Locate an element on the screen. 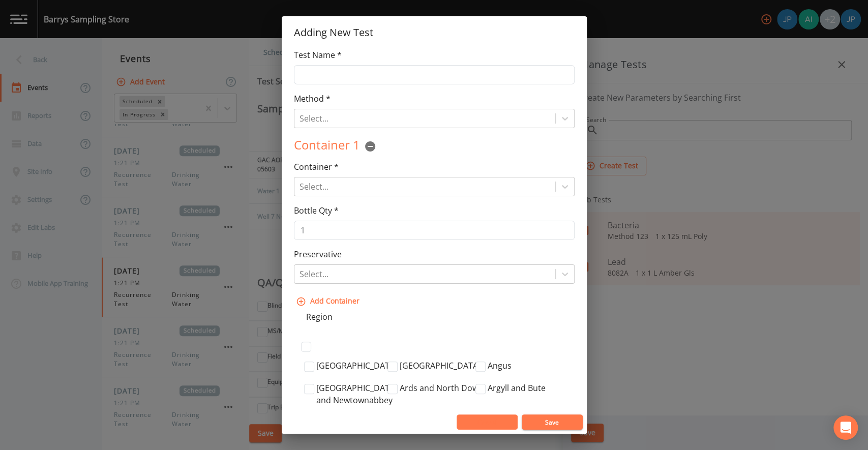 The image size is (868, 450). button: Add Container is located at coordinates (328, 302).